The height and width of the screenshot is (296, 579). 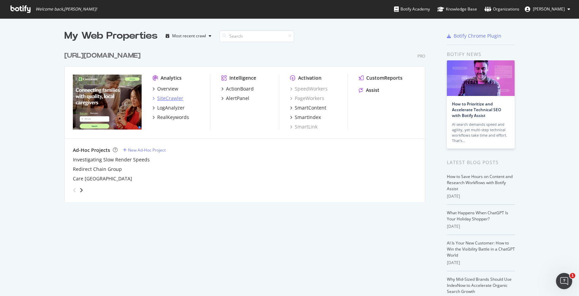 What do you see at coordinates (144, 150) in the screenshot?
I see `a: New Ad-Hoc Project` at bounding box center [144, 150].